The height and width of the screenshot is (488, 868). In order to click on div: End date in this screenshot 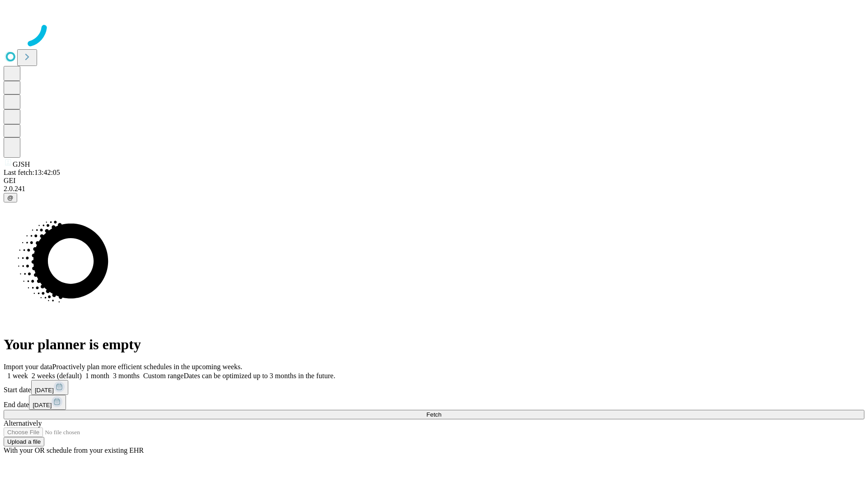, I will do `click(434, 402)`.